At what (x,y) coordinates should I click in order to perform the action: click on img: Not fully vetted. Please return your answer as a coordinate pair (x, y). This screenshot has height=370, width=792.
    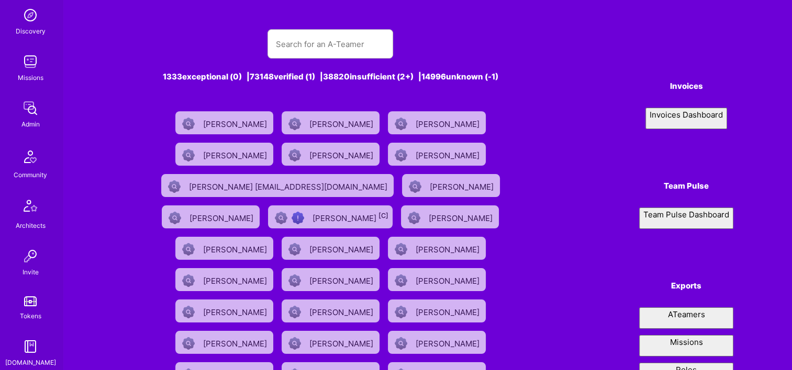
    Looking at the image, I should click on (281, 218).